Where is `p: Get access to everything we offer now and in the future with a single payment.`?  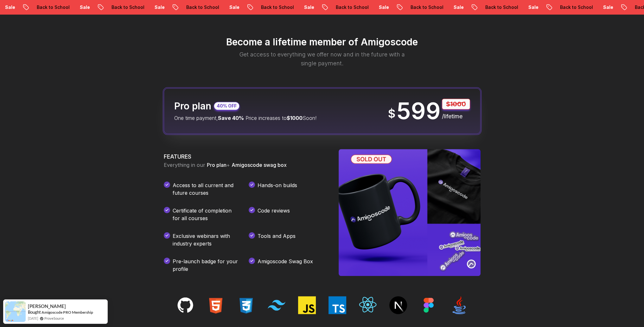
p: Get access to everything we offer now and in the future with a single payment. is located at coordinates (322, 59).